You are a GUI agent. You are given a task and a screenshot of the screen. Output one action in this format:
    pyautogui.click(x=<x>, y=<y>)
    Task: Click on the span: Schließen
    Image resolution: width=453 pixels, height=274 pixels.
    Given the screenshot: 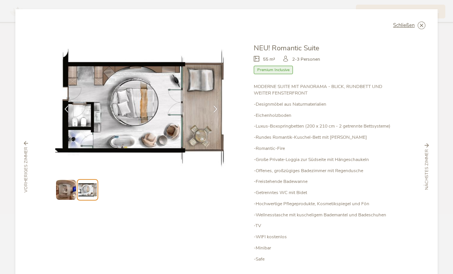 What is the action you would take?
    pyautogui.click(x=404, y=25)
    